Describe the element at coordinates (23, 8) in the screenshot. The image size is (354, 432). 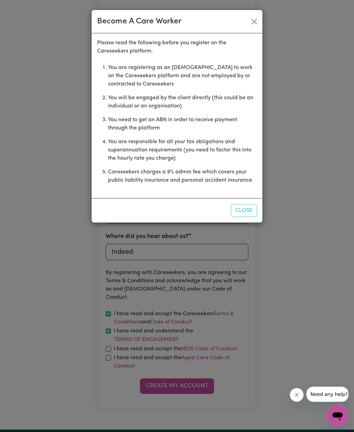
I see `span: Need any help?` at that location.